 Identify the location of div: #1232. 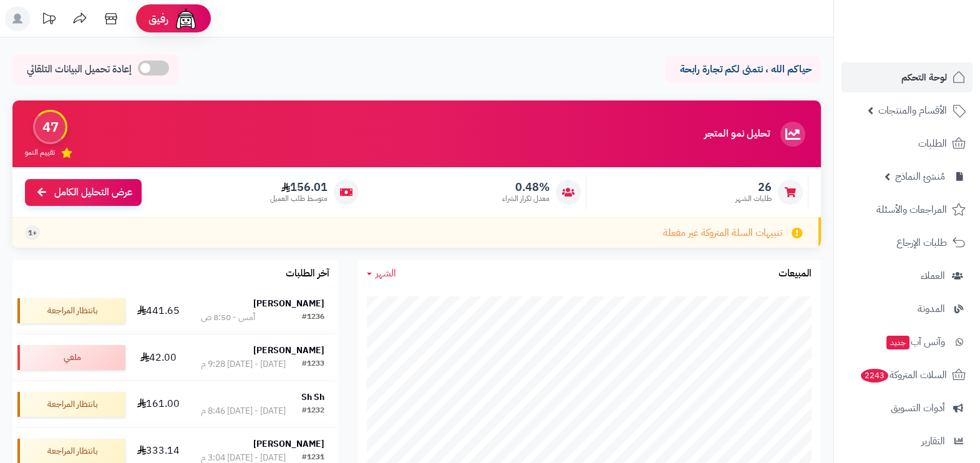
(313, 411).